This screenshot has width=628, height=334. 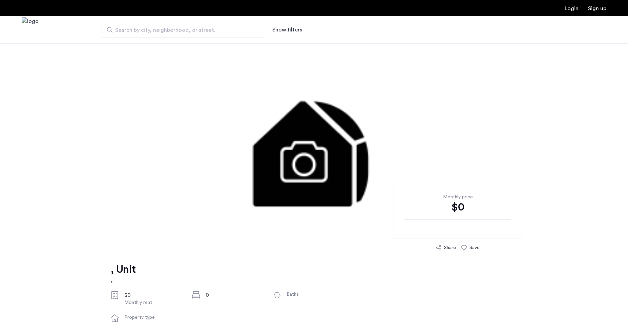 I want to click on a: Registration, so click(x=597, y=8).